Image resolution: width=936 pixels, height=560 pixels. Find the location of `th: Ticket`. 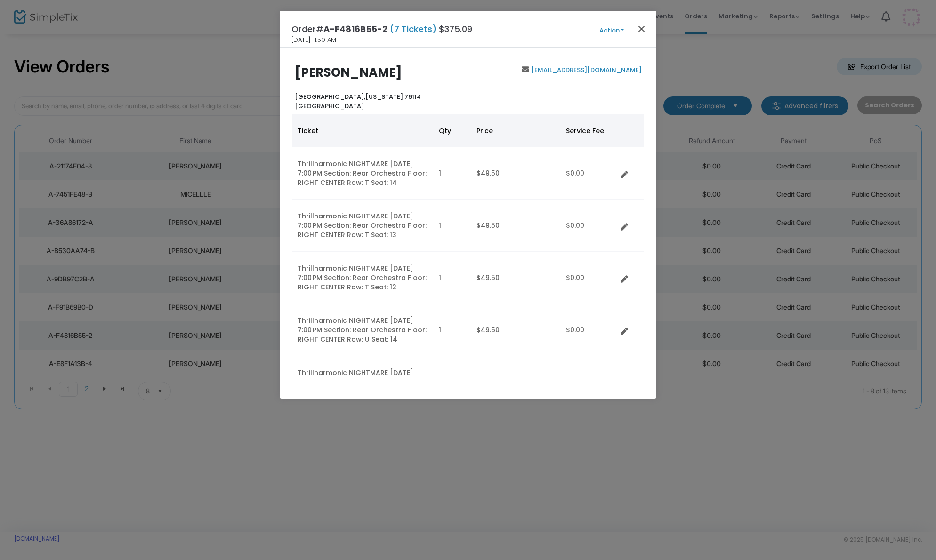

th: Ticket is located at coordinates (362, 131).